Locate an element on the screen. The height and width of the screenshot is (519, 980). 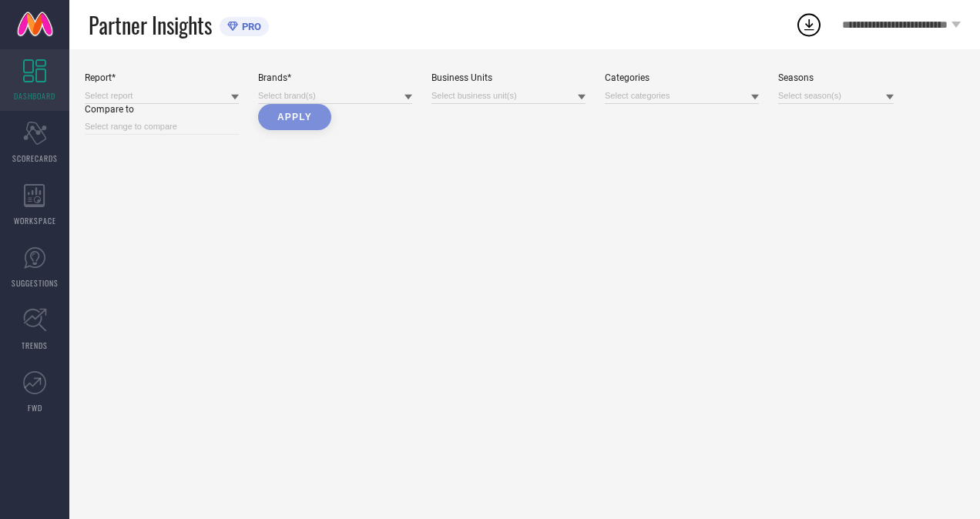
span: SUGGESTIONS is located at coordinates (35, 282).